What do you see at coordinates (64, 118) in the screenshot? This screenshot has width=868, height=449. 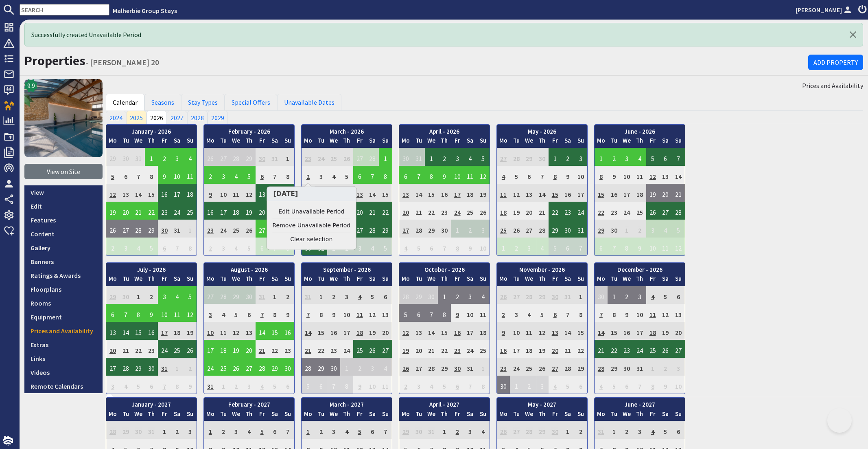 I see `a: Churchill 20's icon9.9` at bounding box center [64, 118].